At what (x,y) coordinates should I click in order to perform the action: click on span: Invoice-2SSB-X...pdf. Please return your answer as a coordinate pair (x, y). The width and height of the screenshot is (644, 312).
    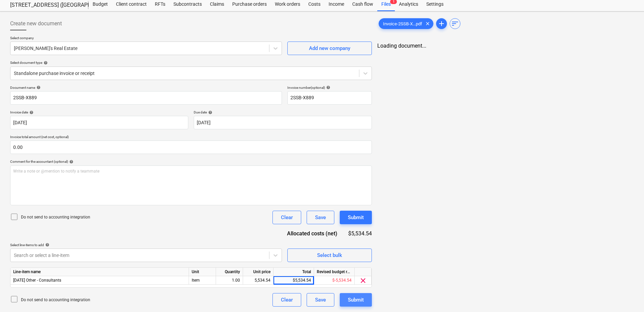
    Looking at the image, I should click on (403, 24).